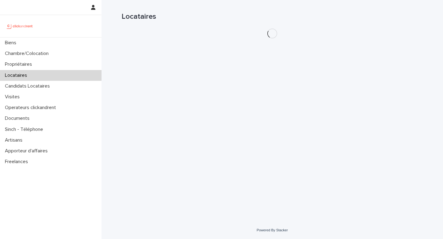 This screenshot has height=239, width=443. What do you see at coordinates (17, 75) in the screenshot?
I see `p: Locataires` at bounding box center [17, 75].